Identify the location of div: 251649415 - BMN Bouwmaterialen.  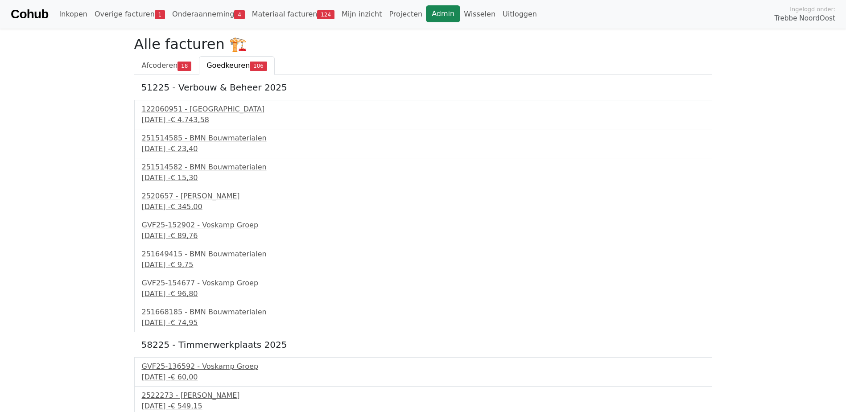
(423, 254).